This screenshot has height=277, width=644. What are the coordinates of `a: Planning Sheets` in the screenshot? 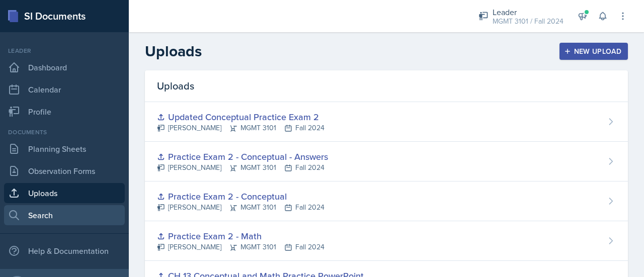 It's located at (65, 149).